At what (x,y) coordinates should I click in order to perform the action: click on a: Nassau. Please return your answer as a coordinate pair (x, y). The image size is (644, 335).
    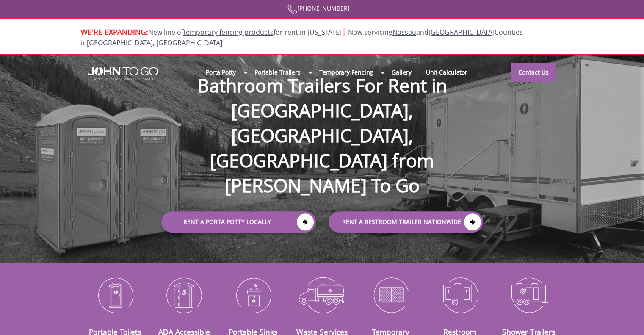
    Looking at the image, I should click on (404, 32).